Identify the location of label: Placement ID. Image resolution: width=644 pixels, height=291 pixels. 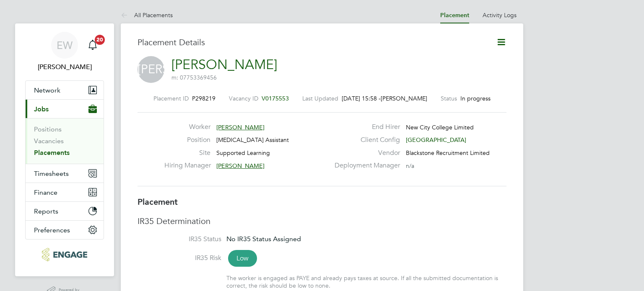
(171, 99).